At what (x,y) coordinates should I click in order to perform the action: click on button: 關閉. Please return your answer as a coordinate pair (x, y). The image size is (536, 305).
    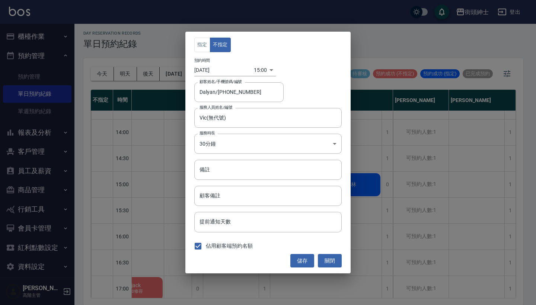
    Looking at the image, I should click on (330, 261).